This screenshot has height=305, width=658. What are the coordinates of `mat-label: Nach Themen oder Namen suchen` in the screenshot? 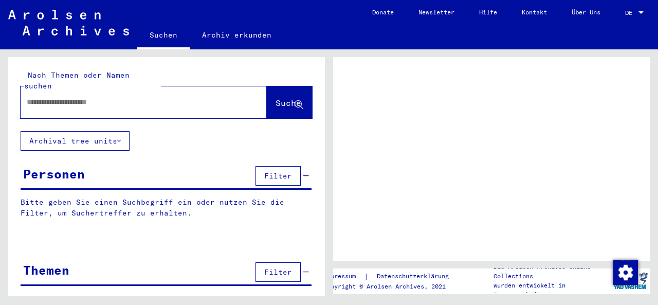 It's located at (77, 80).